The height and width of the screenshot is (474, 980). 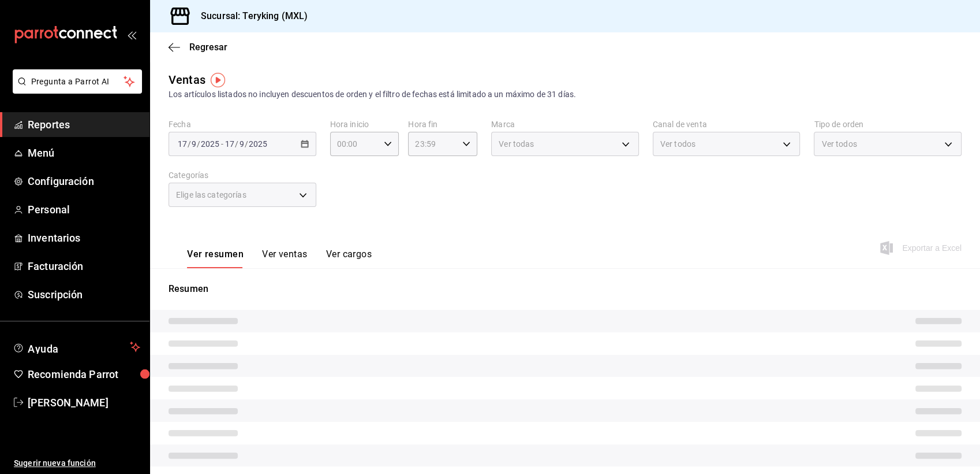 I want to click on img: Tooltip marker, so click(x=217, y=80).